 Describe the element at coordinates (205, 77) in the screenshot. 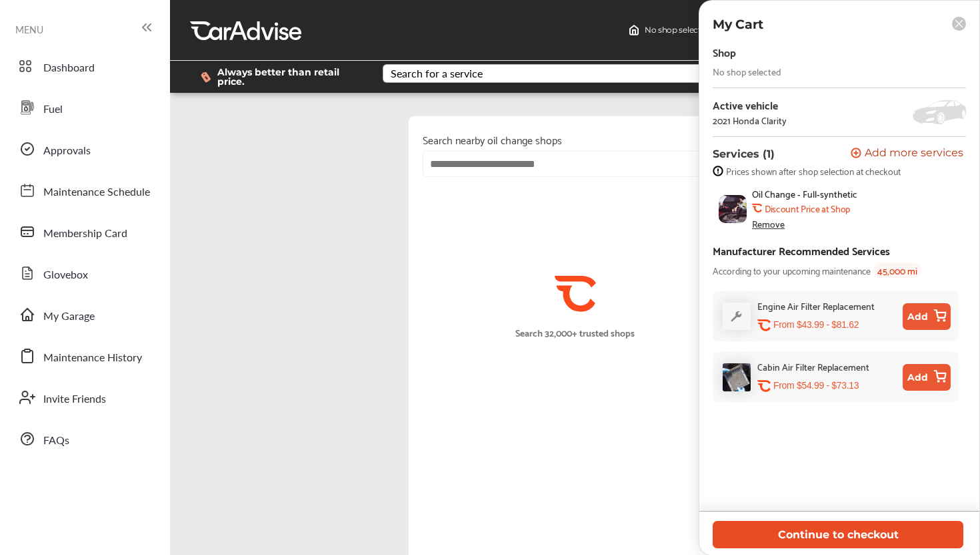

I see `img: dollor_label_vector.a70140d1.svg` at that location.